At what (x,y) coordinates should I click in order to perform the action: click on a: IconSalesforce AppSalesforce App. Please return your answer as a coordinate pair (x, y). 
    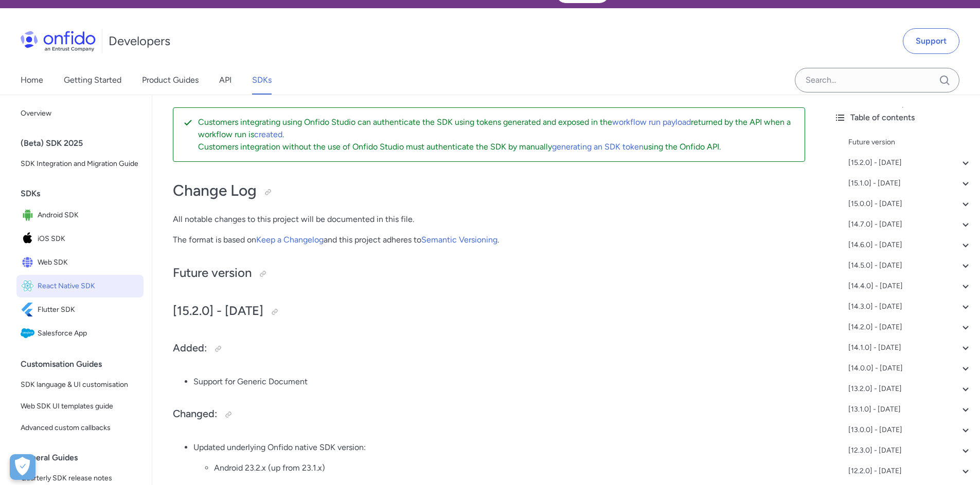
    Looking at the image, I should click on (79, 333).